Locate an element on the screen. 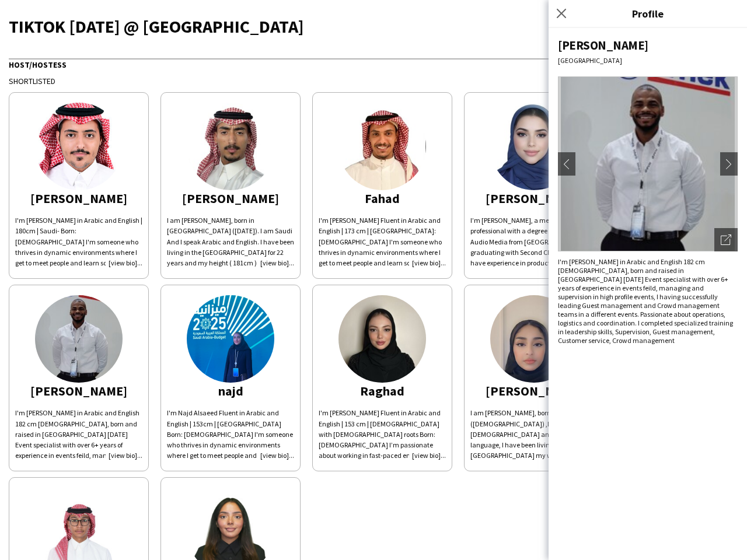 The height and width of the screenshot is (560, 747). div: Host/Hostess is located at coordinates (374, 64).